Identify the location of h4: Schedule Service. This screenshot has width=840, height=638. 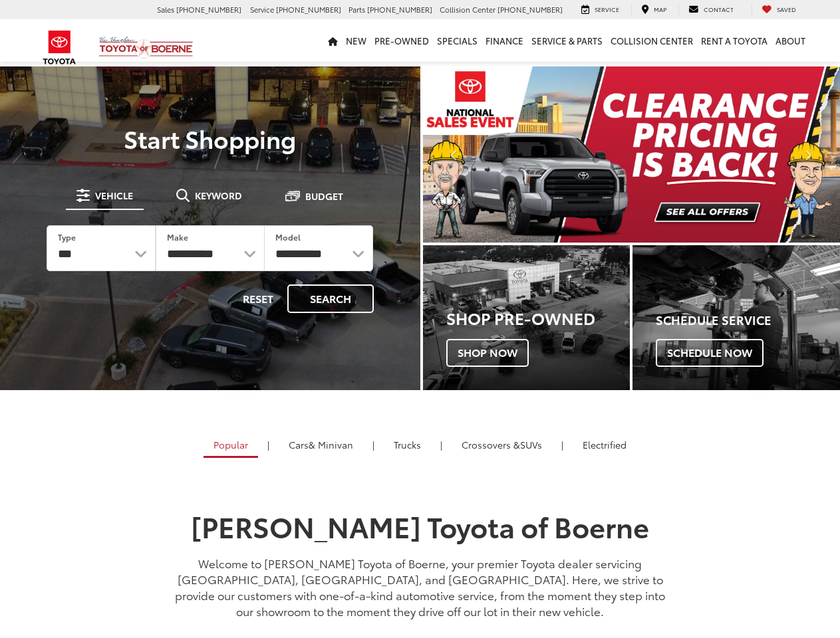
(747, 320).